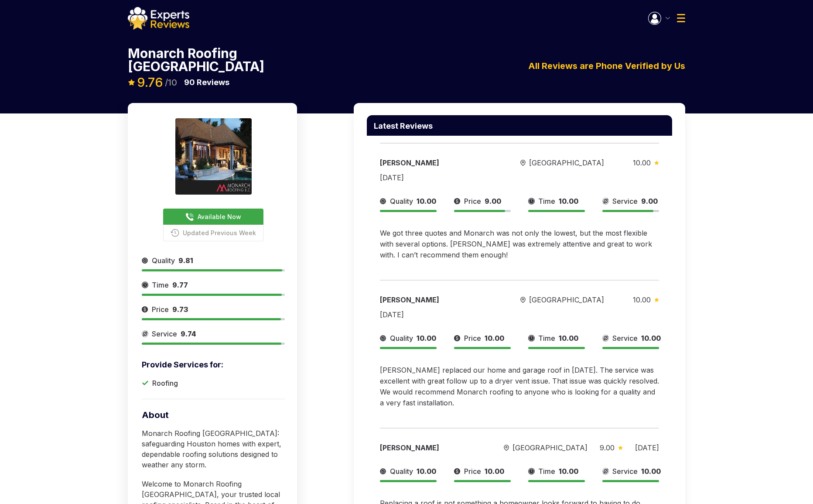  What do you see at coordinates (220, 217) in the screenshot?
I see `span: Available Now` at bounding box center [220, 217].